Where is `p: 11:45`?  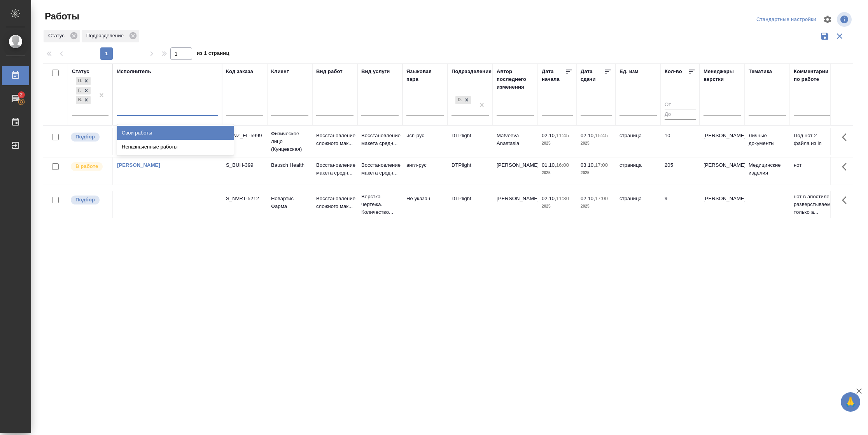
p: 11:45 is located at coordinates (562, 136).